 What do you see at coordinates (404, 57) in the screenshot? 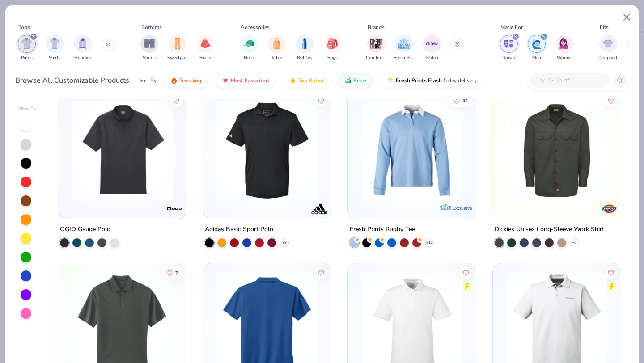
I see `span: Fresh Prints` at bounding box center [404, 57].